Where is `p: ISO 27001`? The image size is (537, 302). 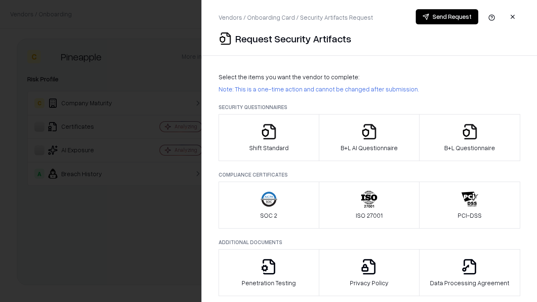 p: ISO 27001 is located at coordinates (369, 215).